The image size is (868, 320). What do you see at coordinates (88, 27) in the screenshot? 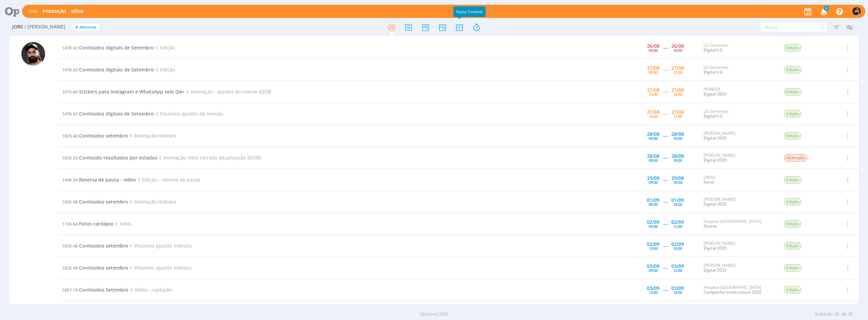
I see `span: Adicionar` at bounding box center [88, 27].